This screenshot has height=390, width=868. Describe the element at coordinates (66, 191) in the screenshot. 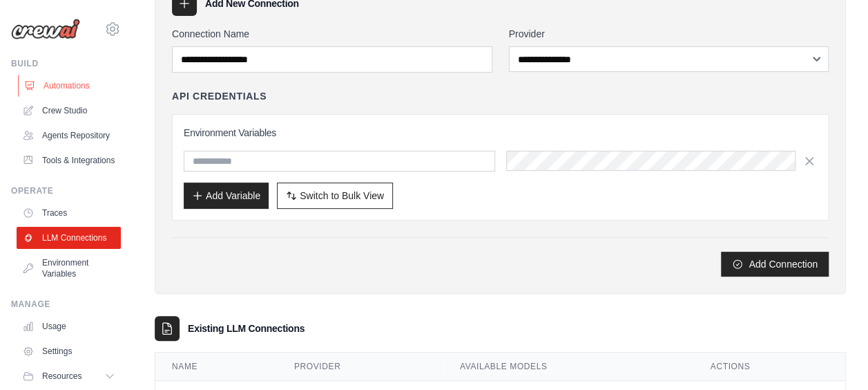

I see `div: Operate` at that location.